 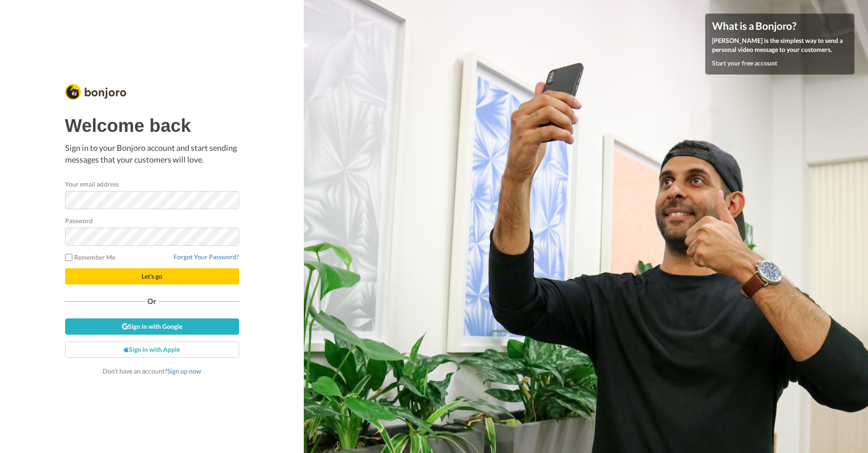 I want to click on a: Forgot Your Password?, so click(x=206, y=257).